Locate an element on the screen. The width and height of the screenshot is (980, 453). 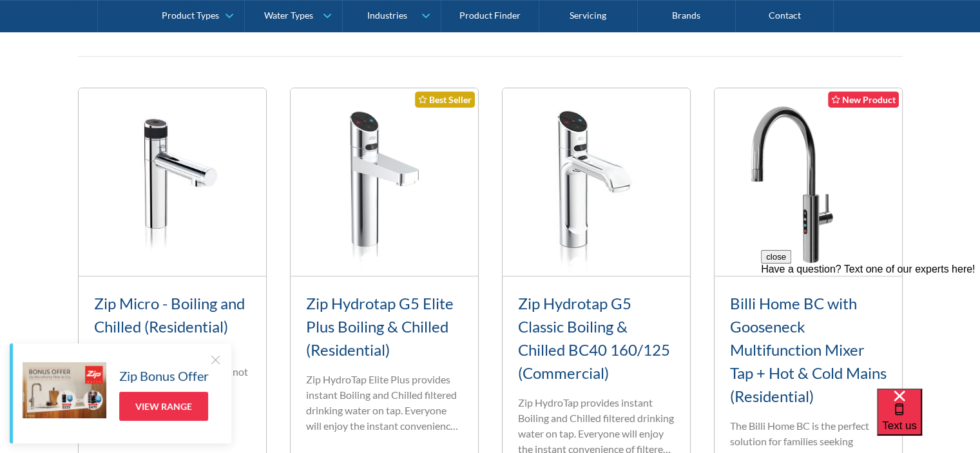
a: Zip Micro - Boiling and Chilled (Residential) is located at coordinates (169, 315).